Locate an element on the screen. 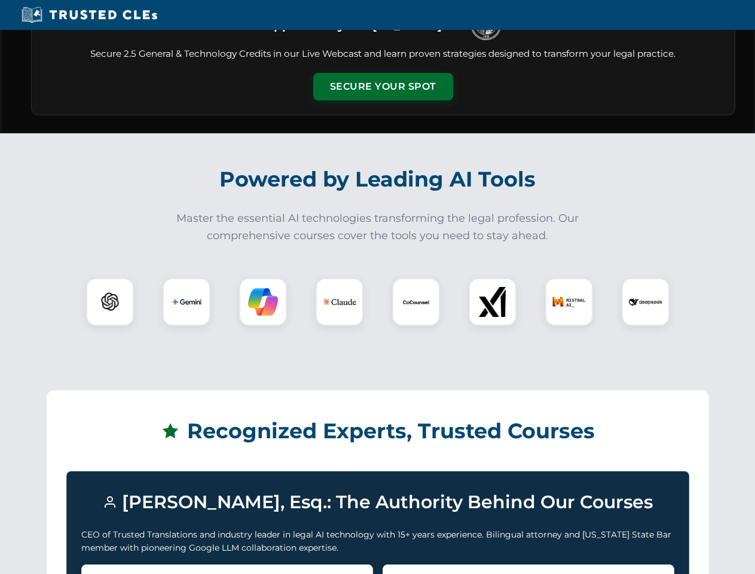  img: Copilot Logo is located at coordinates (263, 302).